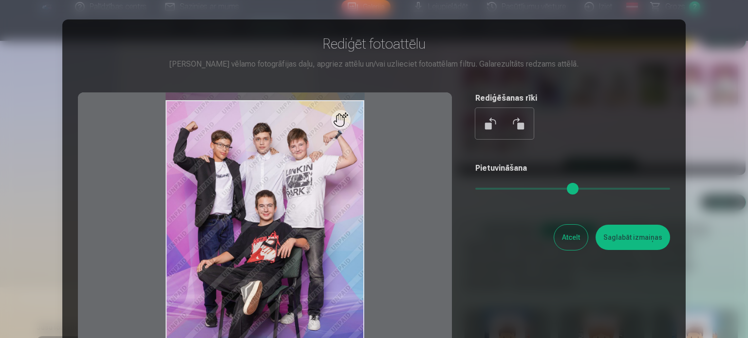 Image resolution: width=748 pixels, height=338 pixels. I want to click on button: Atcelt, so click(571, 238).